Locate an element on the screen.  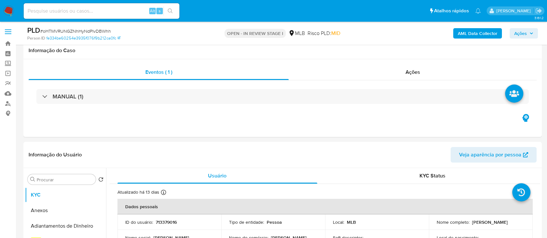
button: KYC is located at coordinates (66, 195).